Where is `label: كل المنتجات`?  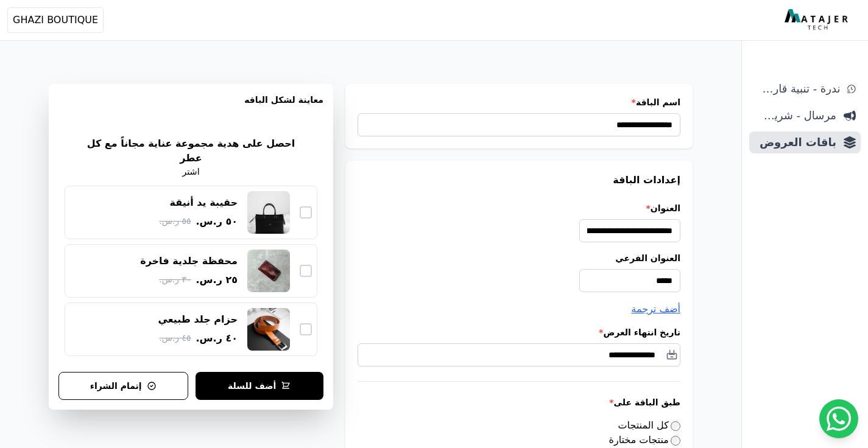
label: كل المنتجات is located at coordinates (650, 425).